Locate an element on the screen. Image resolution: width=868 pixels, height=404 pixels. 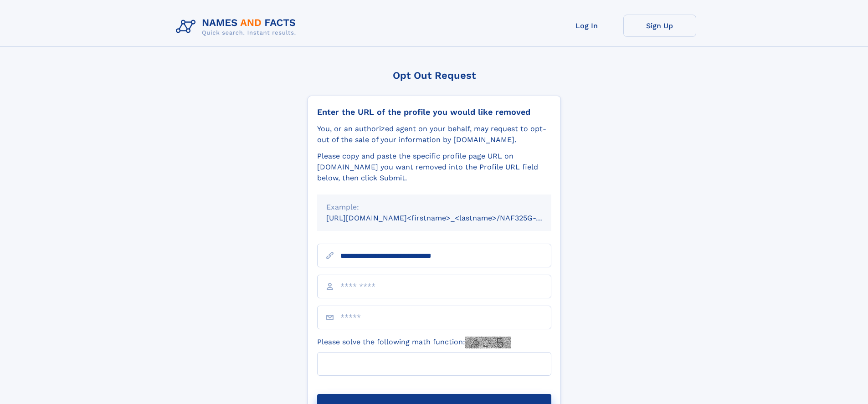
img: Logo Names and Facts is located at coordinates (238, 27).